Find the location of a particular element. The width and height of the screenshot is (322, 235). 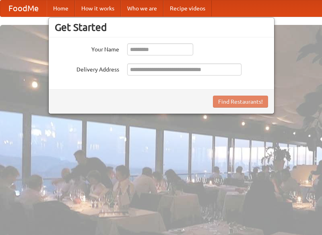

label: Delivery Address is located at coordinates (87, 68).